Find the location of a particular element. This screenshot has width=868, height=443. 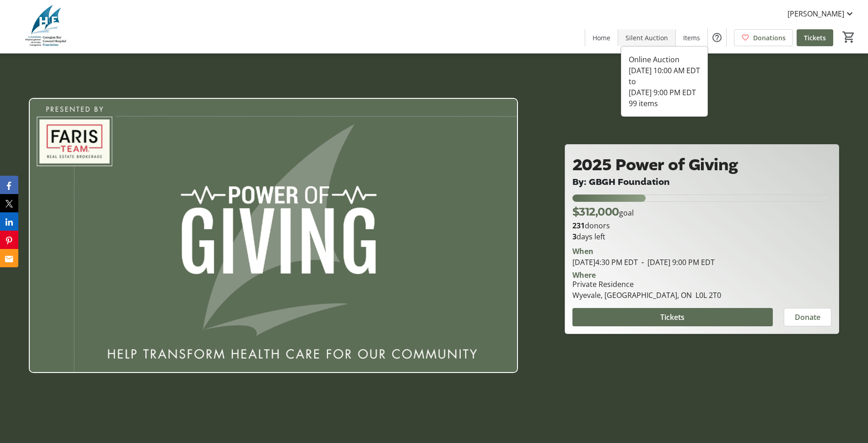

div: 99 items is located at coordinates (665, 103).